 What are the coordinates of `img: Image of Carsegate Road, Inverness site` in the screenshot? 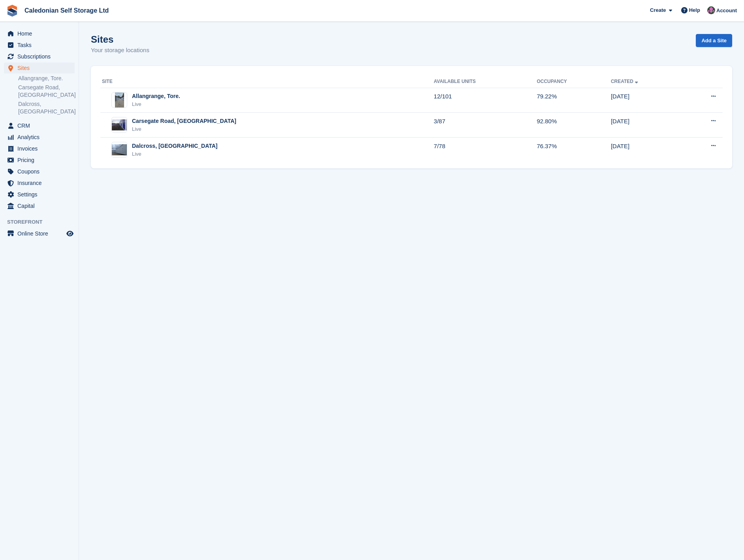 It's located at (119, 125).